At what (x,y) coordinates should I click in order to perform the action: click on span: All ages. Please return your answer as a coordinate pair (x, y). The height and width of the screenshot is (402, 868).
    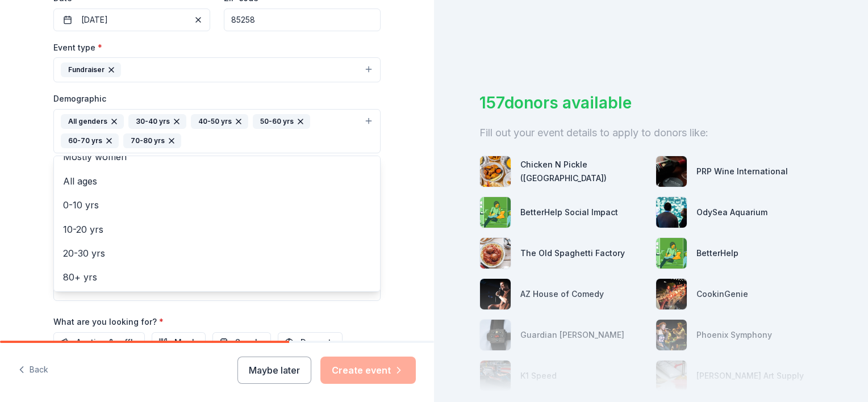
    Looking at the image, I should click on (217, 182).